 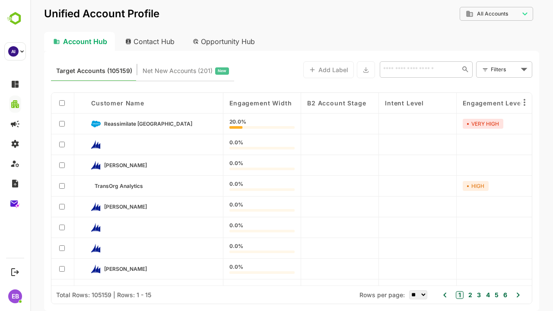 I want to click on button: 4, so click(x=457, y=295).